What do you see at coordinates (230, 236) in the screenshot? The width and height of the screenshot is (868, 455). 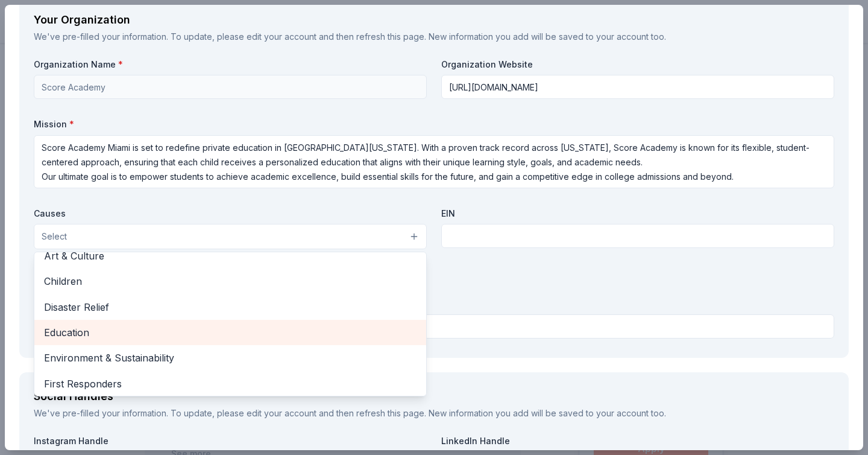 I see `button: Select` at bounding box center [230, 236].